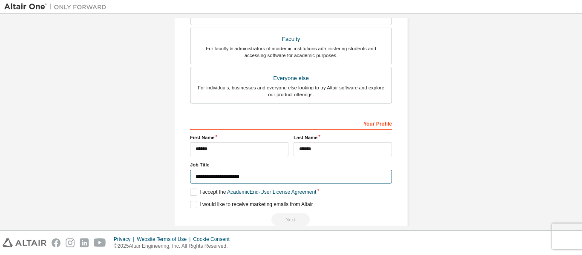 The image size is (582, 255). What do you see at coordinates (342, 138) in the screenshot?
I see `label: Last Name` at bounding box center [342, 138].